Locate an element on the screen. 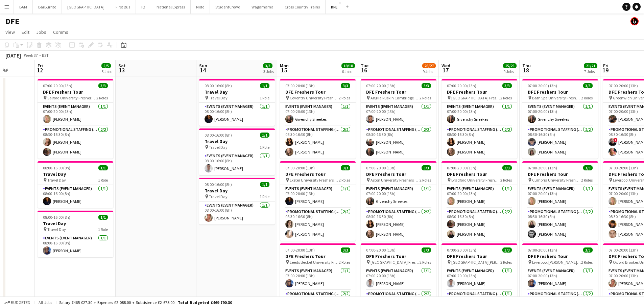 The height and width of the screenshot is (308, 644). div: BST is located at coordinates (45, 55).